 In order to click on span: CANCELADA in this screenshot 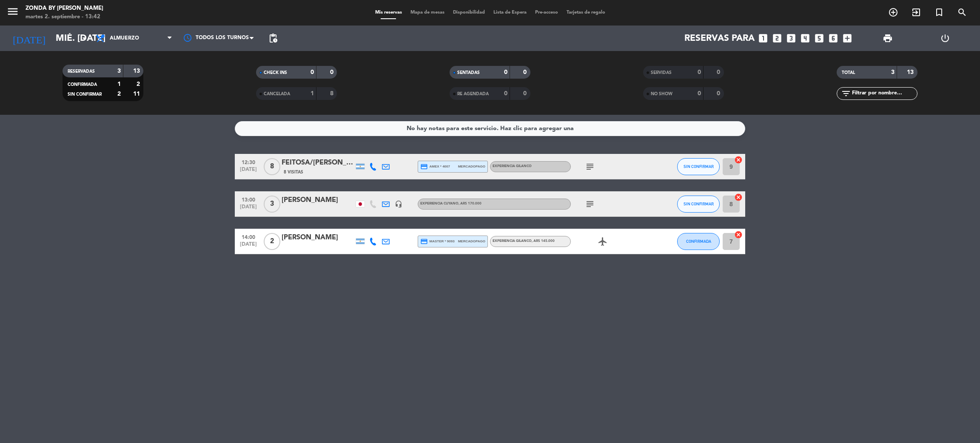, I will do `click(277, 94)`.